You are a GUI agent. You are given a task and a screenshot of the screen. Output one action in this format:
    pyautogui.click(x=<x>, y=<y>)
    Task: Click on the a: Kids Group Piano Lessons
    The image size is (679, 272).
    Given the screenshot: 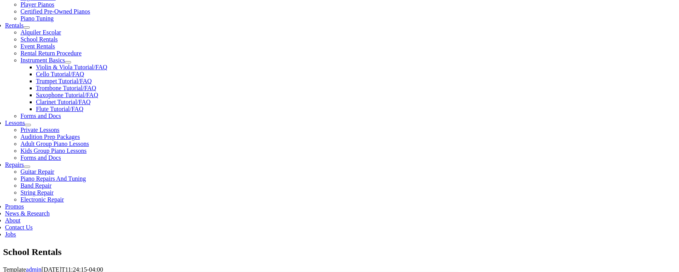 What is the action you would take?
    pyautogui.click(x=53, y=150)
    